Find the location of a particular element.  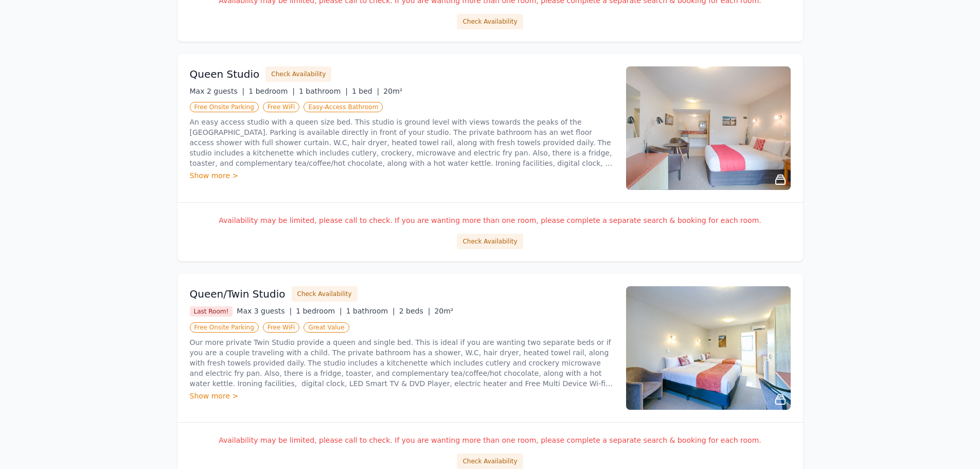

h3: Queen/Twin Studio is located at coordinates (238, 294).